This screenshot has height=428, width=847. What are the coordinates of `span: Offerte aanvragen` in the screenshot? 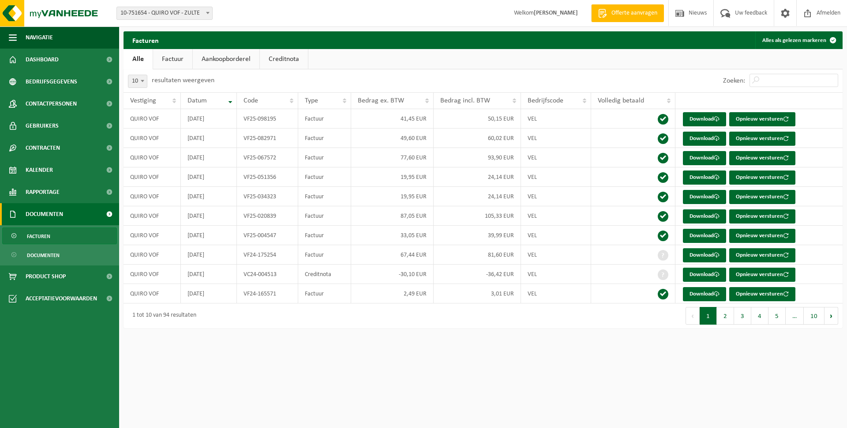 It's located at (635, 13).